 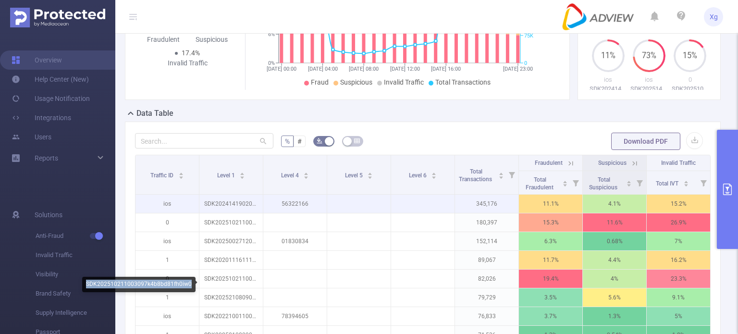 I want to click on img: Protected Media, so click(x=58, y=17).